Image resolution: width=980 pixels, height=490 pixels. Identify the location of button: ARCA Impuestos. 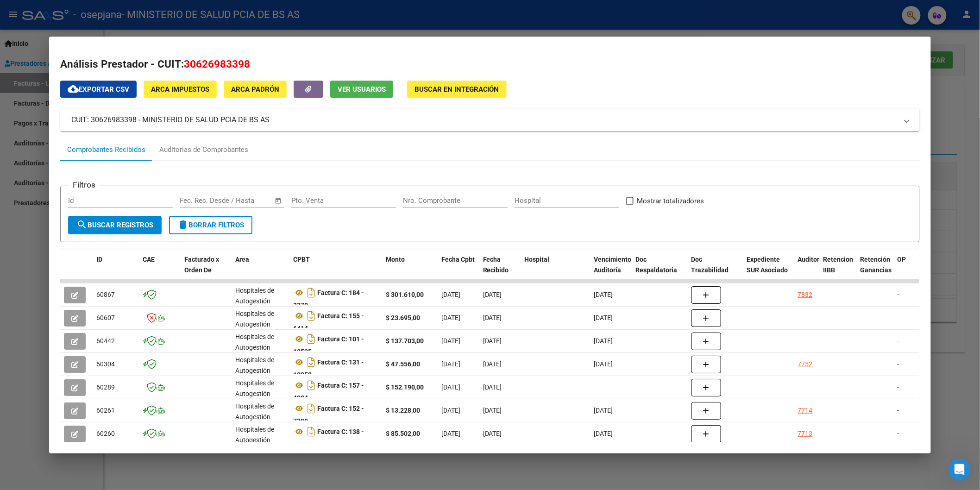
(180, 89).